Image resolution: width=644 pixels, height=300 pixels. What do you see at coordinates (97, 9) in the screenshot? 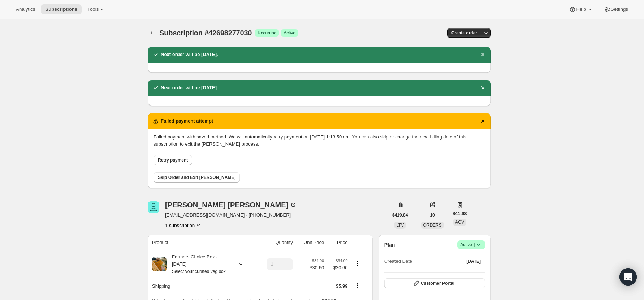
I see `button: Tools` at bounding box center [97, 9].